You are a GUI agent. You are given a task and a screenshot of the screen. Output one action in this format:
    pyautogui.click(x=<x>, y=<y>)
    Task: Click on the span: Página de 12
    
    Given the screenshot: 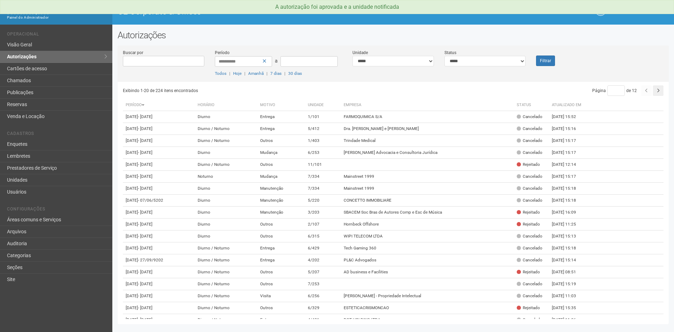 What is the action you would take?
    pyautogui.click(x=614, y=91)
    